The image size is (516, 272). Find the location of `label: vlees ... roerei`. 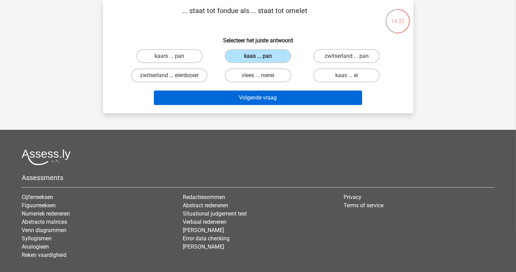

label: vlees ... roerei is located at coordinates (258, 75).